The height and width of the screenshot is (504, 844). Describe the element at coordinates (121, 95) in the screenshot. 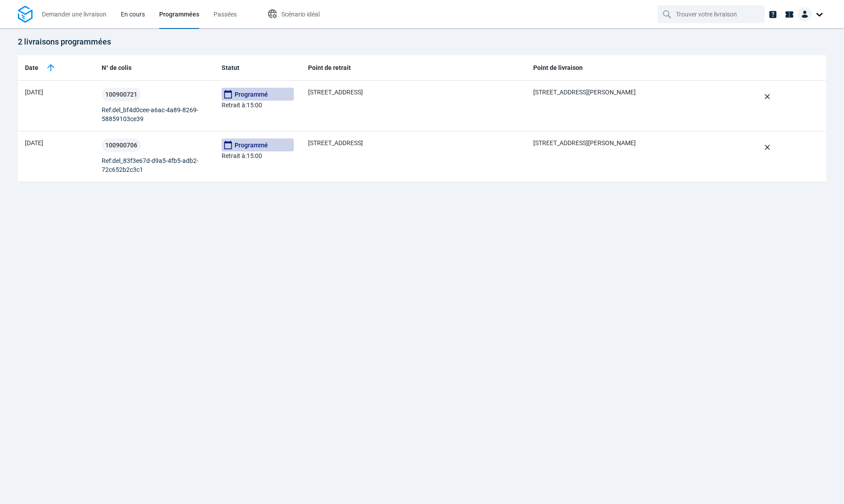

I see `button: 100900721` at that location.